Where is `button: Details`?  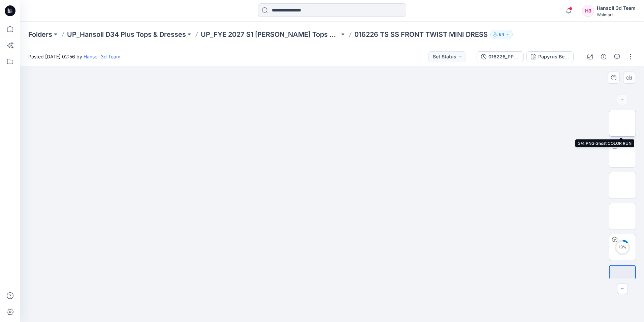 button: Details is located at coordinates (604, 57).